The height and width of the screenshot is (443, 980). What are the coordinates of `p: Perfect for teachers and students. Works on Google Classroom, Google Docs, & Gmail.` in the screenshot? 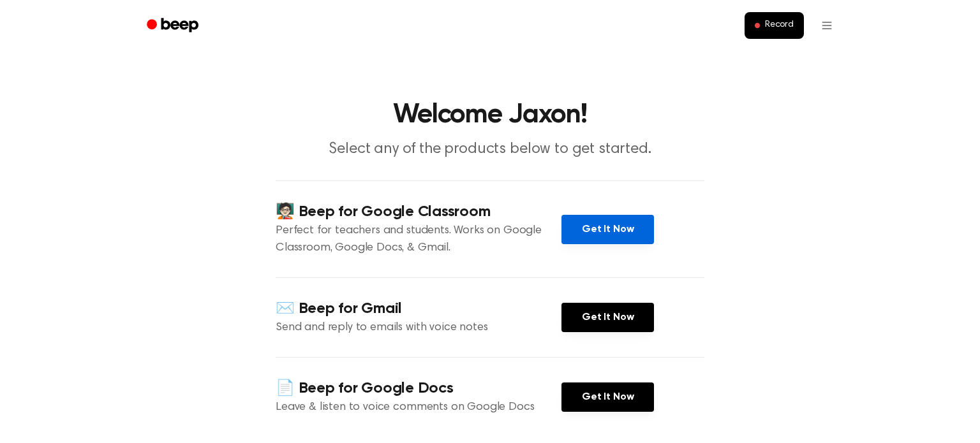 It's located at (419, 240).